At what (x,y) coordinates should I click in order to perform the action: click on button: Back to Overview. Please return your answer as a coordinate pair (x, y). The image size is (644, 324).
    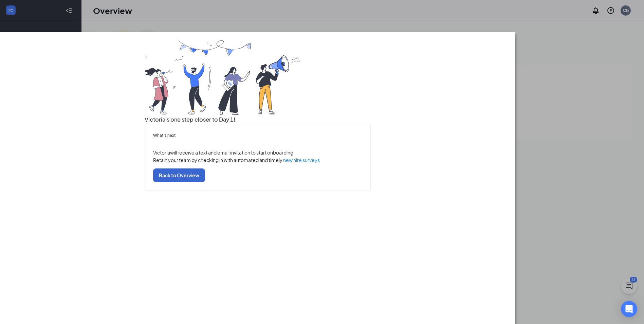
    Looking at the image, I should click on (179, 175).